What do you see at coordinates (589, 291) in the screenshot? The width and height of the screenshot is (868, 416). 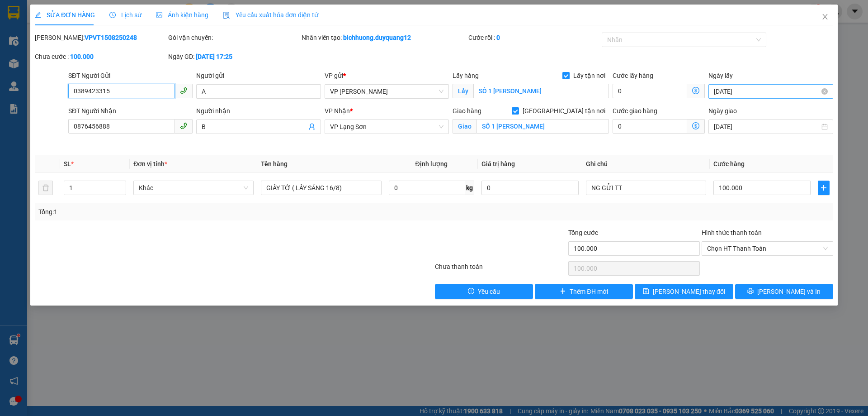 I see `span: Thêm ĐH mới` at bounding box center [589, 291].